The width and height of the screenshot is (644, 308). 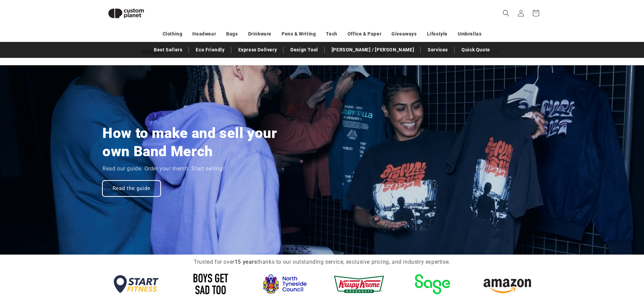 What do you see at coordinates (131, 188) in the screenshot?
I see `a: Read the guide` at bounding box center [131, 188].